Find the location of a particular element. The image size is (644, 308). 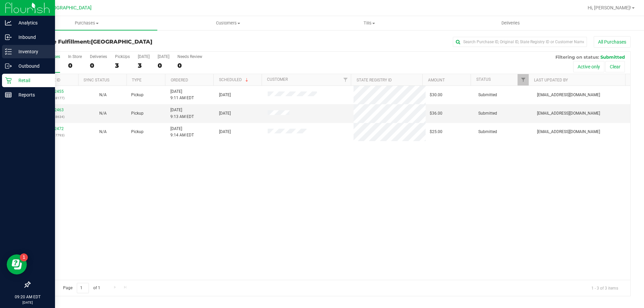

a: Last Updated By is located at coordinates (551, 80).